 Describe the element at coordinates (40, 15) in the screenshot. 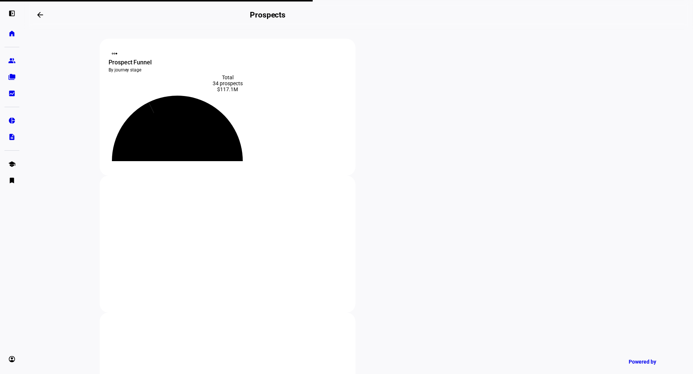

I see `mat-icon: arrow_backwards` at that location.